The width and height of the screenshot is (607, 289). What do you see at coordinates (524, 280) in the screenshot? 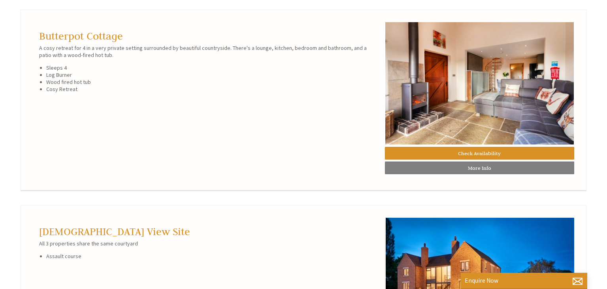
I see `p: Enquire Now` at bounding box center [524, 280].